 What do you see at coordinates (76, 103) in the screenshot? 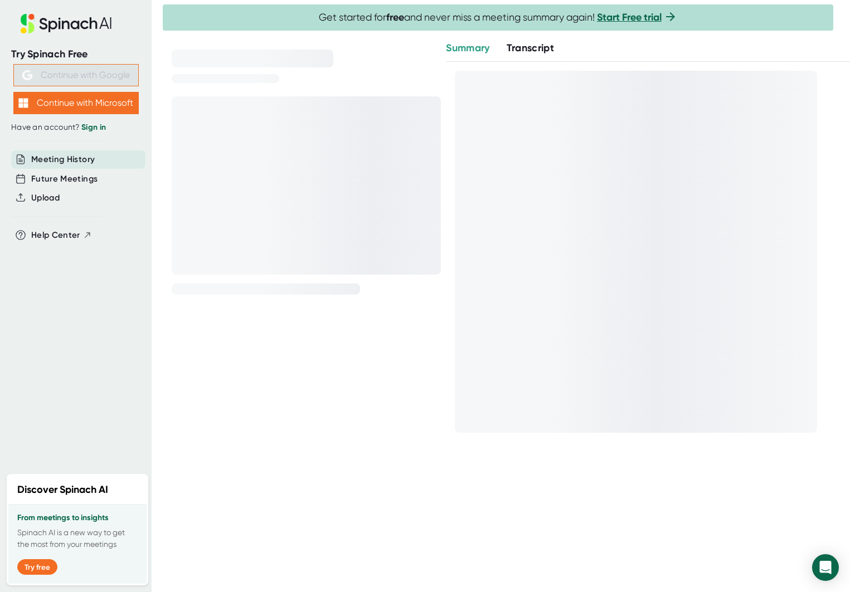
I see `a: Continue with Microsoft` at bounding box center [76, 103].